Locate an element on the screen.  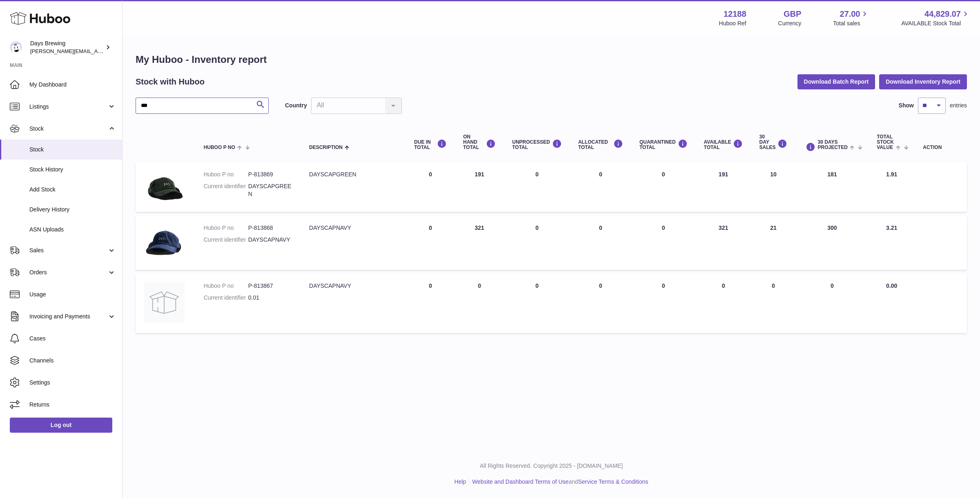
div: DUE IN TOTAL is located at coordinates (430, 145).